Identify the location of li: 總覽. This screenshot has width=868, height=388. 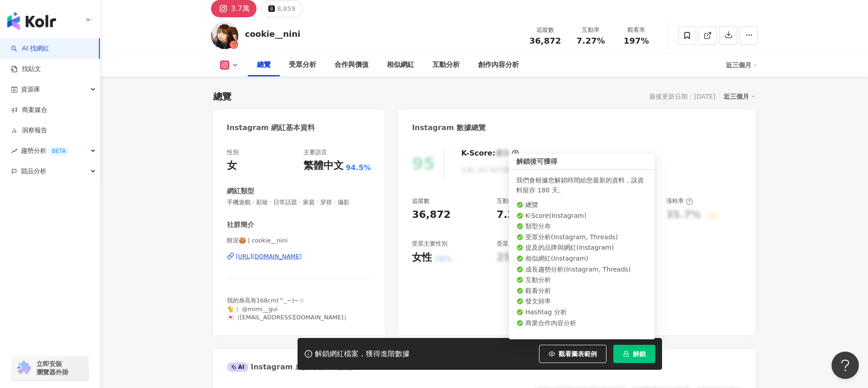
(582, 205).